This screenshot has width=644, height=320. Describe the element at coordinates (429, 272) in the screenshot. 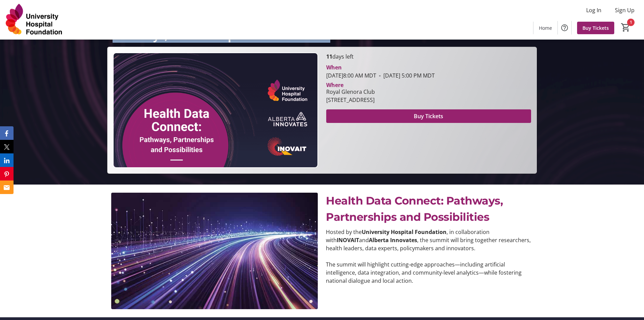

I see `p: The summit will highlight cutting-edge approaches—including artificial intelligence, data integra...` at that location.